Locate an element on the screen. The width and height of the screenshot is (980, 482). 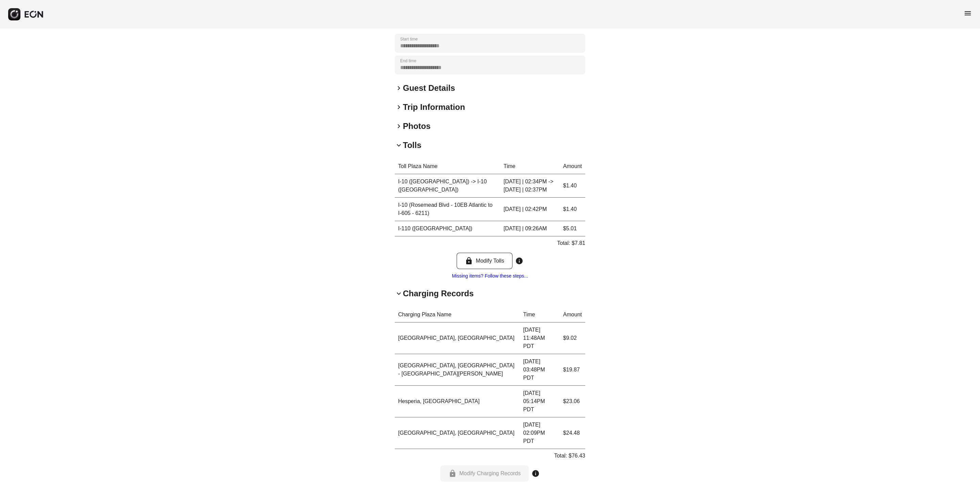
p: Total: $76.43 is located at coordinates (569, 456).